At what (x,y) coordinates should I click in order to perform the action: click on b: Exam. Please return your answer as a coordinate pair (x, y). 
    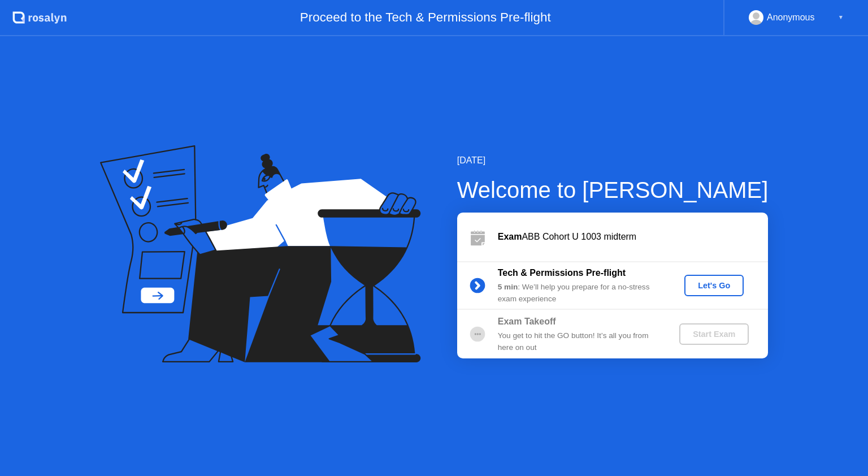
    Looking at the image, I should click on (509, 236).